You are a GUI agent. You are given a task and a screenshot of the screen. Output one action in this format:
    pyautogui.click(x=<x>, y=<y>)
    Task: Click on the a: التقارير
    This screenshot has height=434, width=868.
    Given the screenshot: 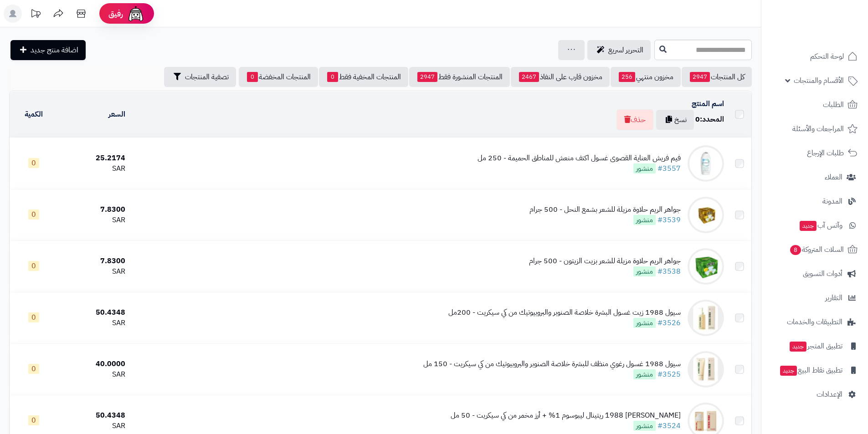 What is the action you would take?
    pyautogui.click(x=814, y=298)
    